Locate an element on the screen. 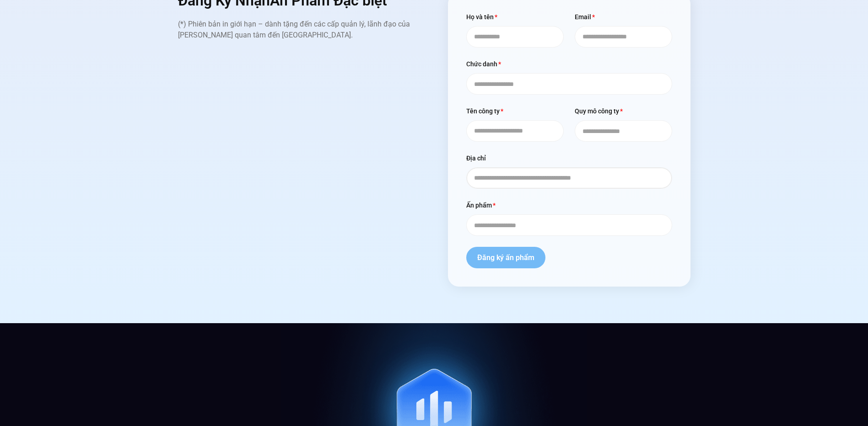 The image size is (868, 426). span: Đăng ký ấn phẩm is located at coordinates (505, 258).